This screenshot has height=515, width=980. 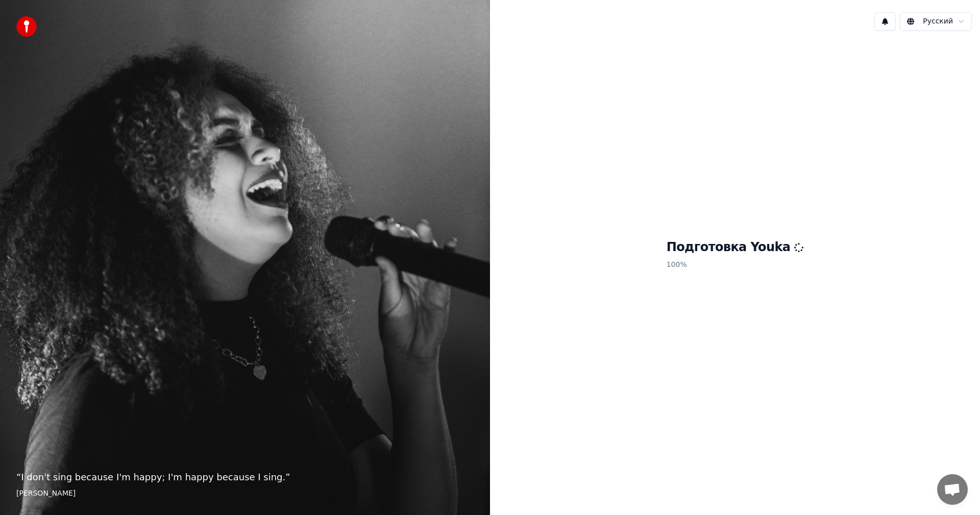 What do you see at coordinates (245, 477) in the screenshot?
I see `p: “ I don't sing because I'm happy; I'm happy because I sing. ”` at bounding box center [245, 477].